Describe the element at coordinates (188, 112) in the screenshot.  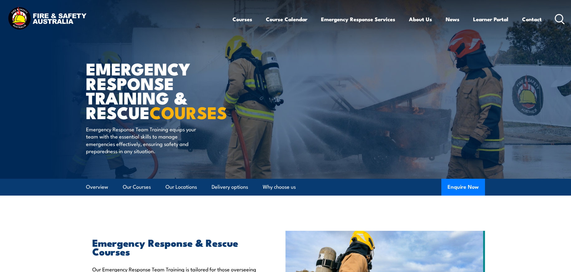
I see `strong: COURSES` at that location.